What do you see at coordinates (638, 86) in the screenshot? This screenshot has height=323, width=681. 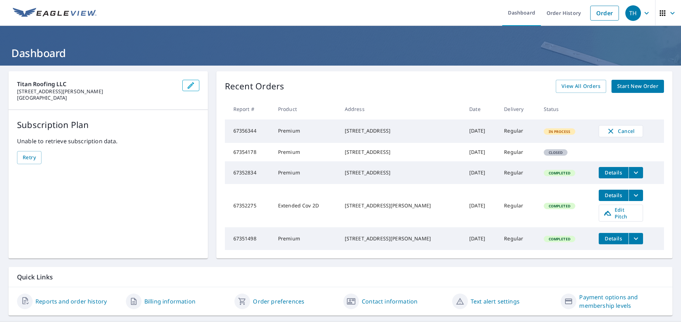 I see `span: Start New Order` at bounding box center [638, 86].